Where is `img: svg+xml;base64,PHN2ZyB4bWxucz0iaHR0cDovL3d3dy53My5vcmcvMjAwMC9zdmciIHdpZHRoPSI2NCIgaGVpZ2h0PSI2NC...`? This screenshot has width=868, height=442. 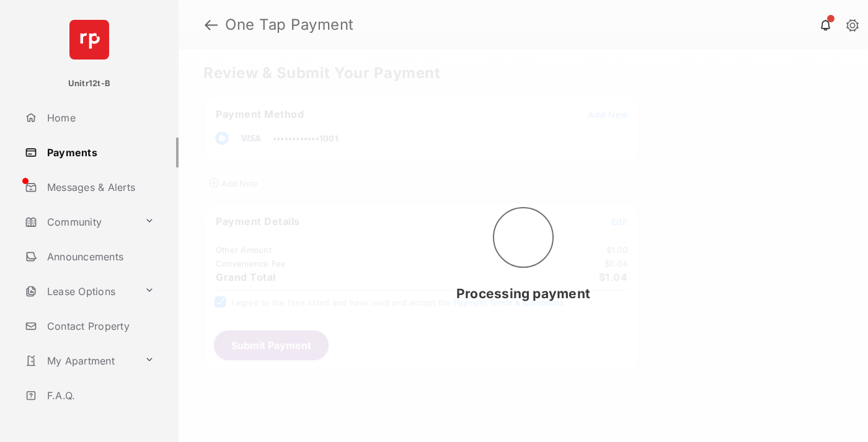
img: svg+xml;base64,PHN2ZyB4bWxucz0iaHR0cDovL3d3dy53My5vcmcvMjAwMC9zdmciIHdpZHRoPSI2NCIgaGVpZ2h0PSI2NC... is located at coordinates (89, 40).